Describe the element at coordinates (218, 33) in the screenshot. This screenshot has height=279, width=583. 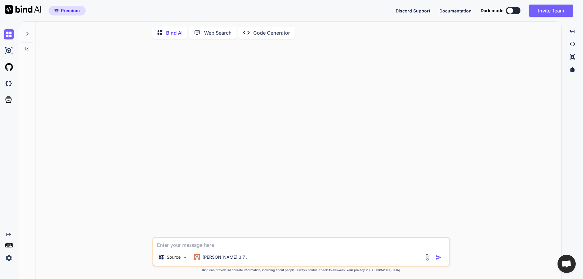
I see `p: Web Search` at that location.